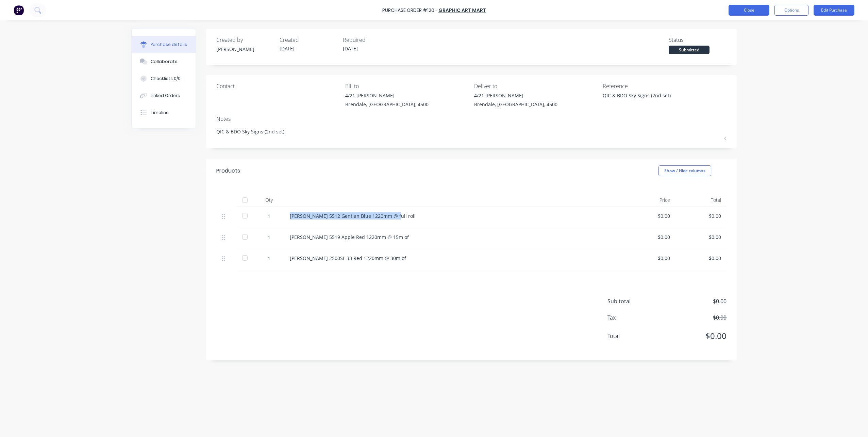 This screenshot has width=868, height=437. What do you see at coordinates (165, 95) in the screenshot?
I see `div: Linked Orders` at bounding box center [165, 95].